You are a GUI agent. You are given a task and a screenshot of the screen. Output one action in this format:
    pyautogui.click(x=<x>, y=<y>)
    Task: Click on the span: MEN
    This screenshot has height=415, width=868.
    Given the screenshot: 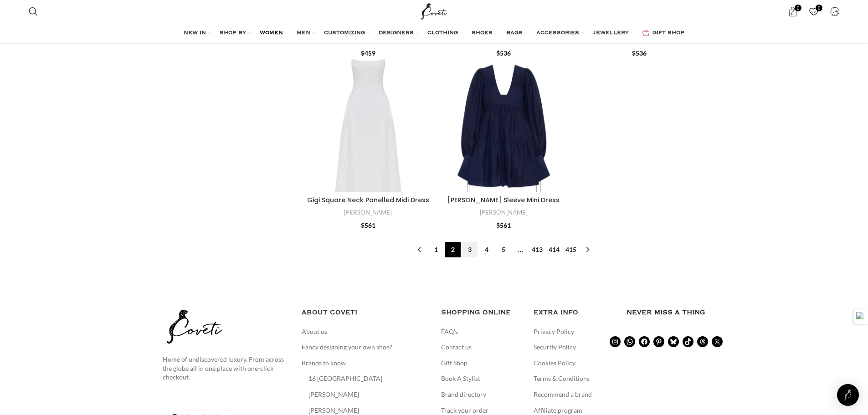 What is the action you would take?
    pyautogui.click(x=303, y=34)
    